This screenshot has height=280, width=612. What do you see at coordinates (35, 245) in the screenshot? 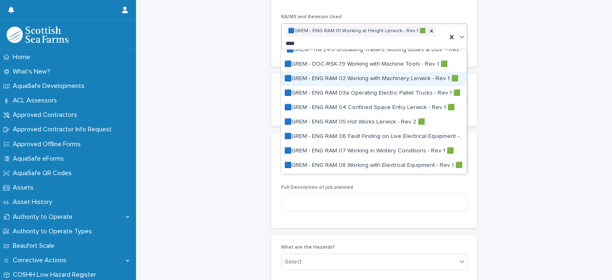
I see `p: Beaufort Scale` at bounding box center [35, 245].